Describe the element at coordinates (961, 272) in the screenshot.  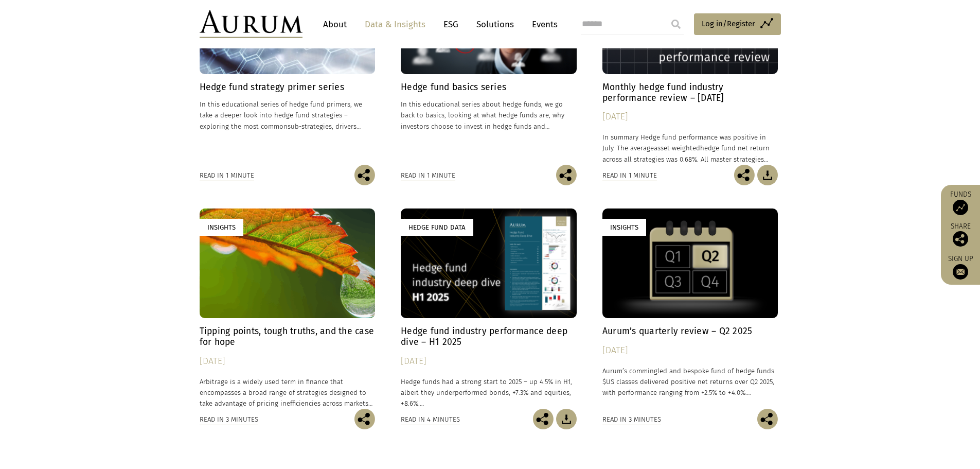
I see `img: Sign up to our newsletter` at that location.